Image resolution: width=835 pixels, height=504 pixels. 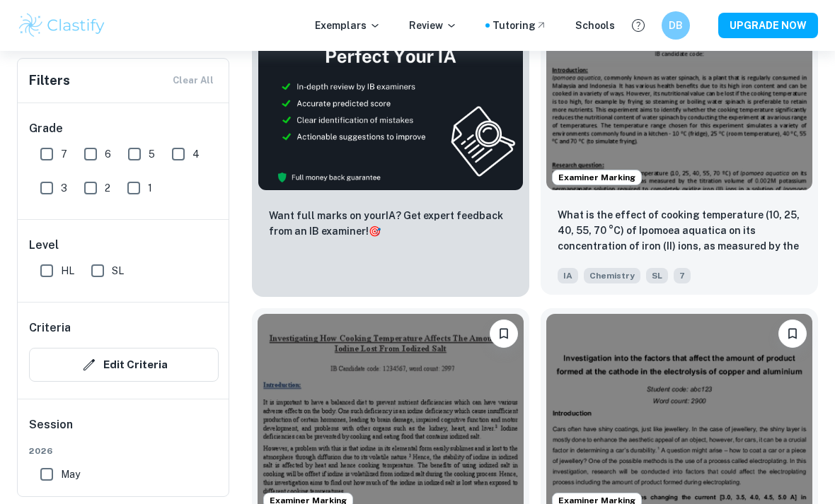 What do you see at coordinates (67, 271) in the screenshot?
I see `span: HL` at bounding box center [67, 271].